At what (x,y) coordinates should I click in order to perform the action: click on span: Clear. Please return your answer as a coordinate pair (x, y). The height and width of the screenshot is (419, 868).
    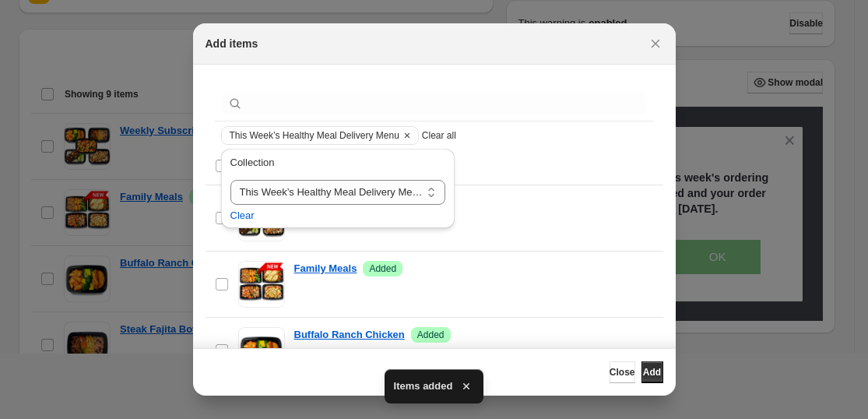
    Looking at the image, I should click on (242, 215).